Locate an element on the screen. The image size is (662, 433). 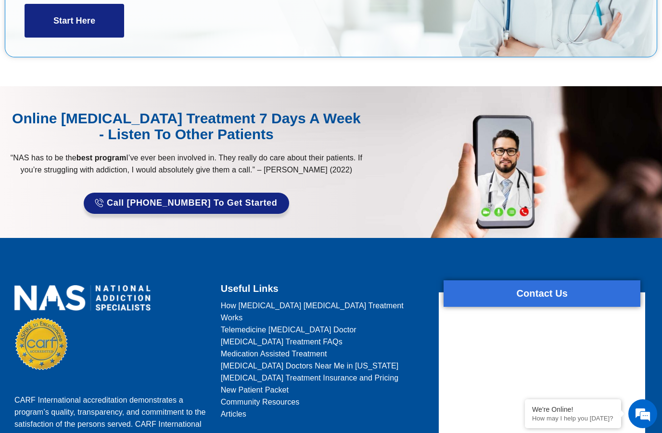
p: How may I help you today? is located at coordinates (573, 418).